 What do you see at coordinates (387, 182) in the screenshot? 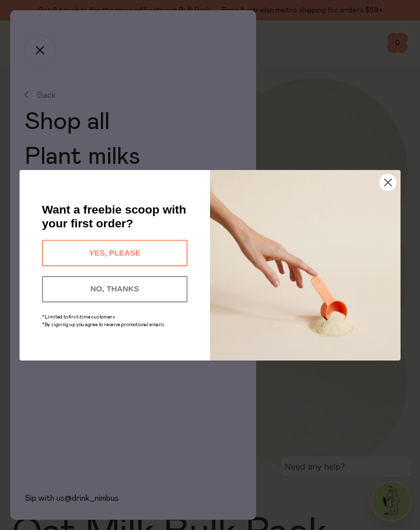
I see `button: Close dialog` at bounding box center [387, 182].